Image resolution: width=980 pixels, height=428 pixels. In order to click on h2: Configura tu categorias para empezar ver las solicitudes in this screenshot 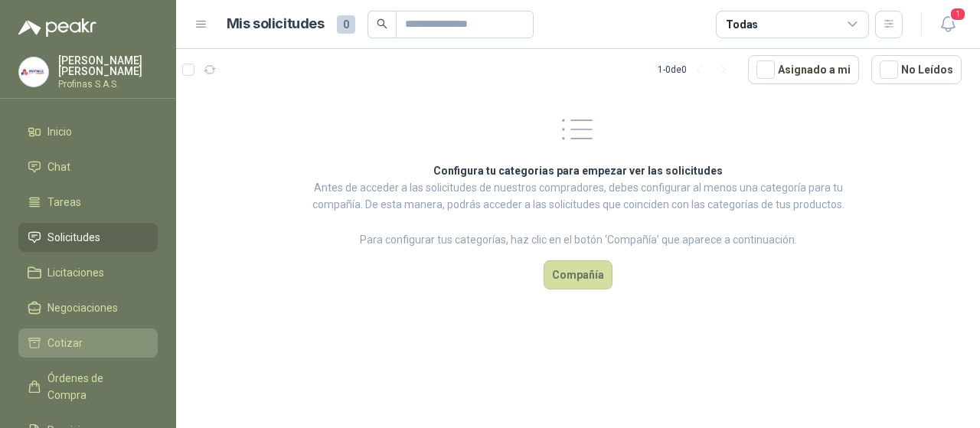, I will do `click(578, 171)`.